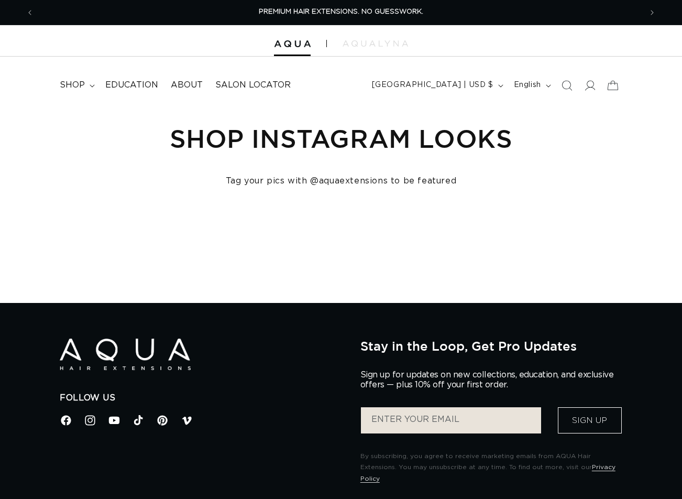  What do you see at coordinates (491, 380) in the screenshot?
I see `p: Sign up for updates on new collections, education, and exclusive offers — plus 10% off your first...` at bounding box center [491, 380].